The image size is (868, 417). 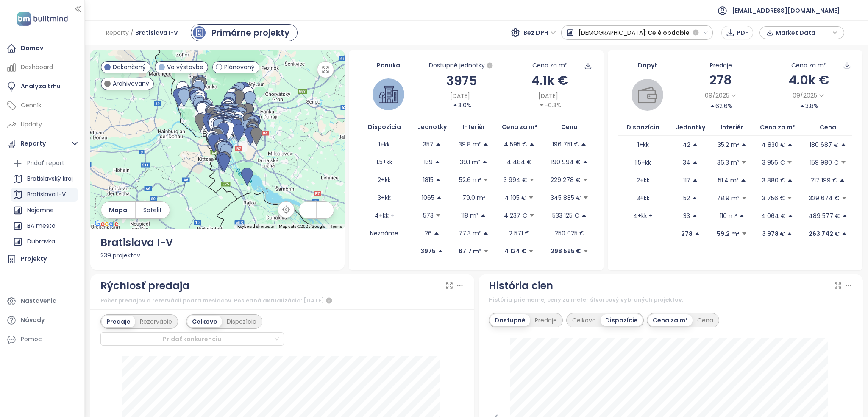 I want to click on p: 4 830 €, so click(x=773, y=144).